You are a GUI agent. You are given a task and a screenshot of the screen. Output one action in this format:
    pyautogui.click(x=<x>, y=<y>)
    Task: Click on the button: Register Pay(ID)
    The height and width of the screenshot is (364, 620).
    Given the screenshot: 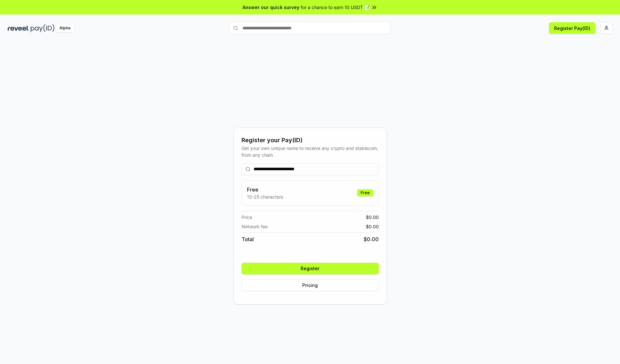 What is the action you would take?
    pyautogui.click(x=572, y=28)
    